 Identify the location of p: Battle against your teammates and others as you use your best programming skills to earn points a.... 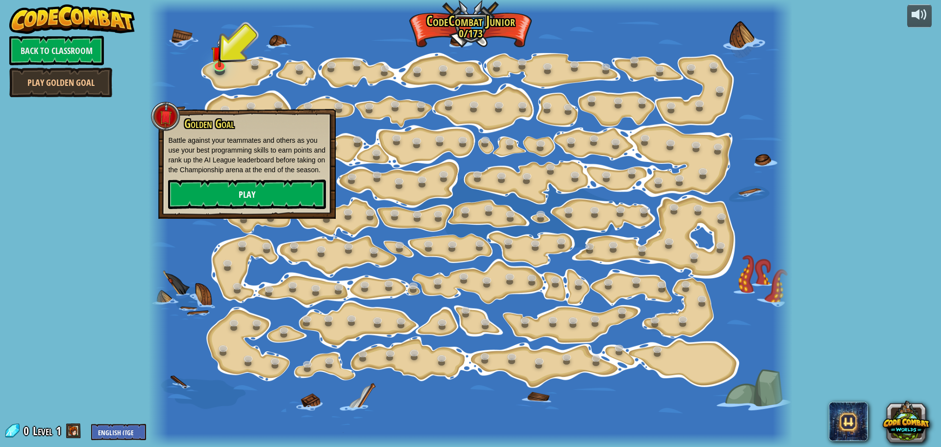
(247, 155).